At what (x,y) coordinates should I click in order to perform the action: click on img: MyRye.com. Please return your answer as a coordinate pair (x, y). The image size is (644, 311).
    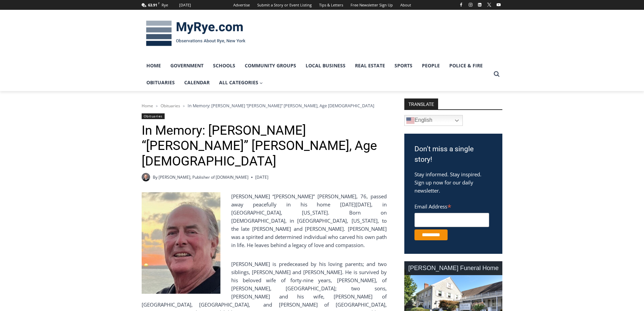
    Looking at the image, I should click on (196, 34).